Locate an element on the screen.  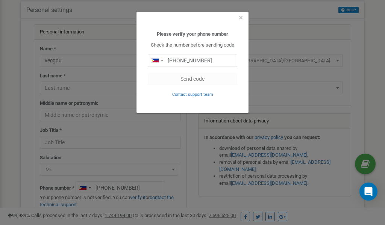
p: Check the number before sending code is located at coordinates (192, 45).